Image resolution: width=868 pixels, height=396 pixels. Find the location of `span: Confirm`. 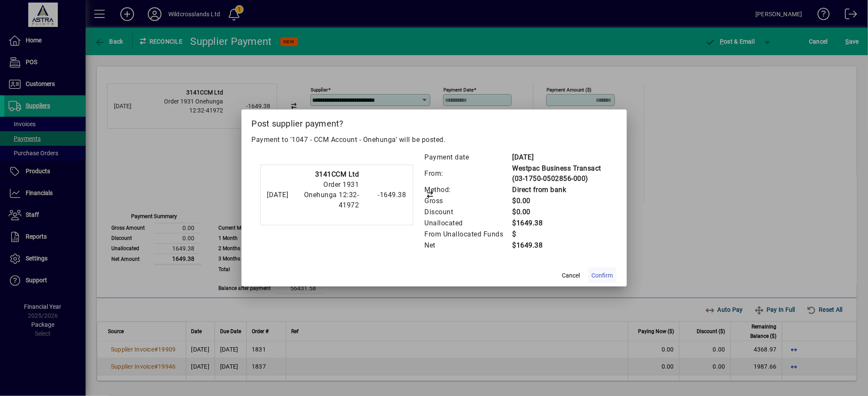

span: Confirm is located at coordinates (603, 276).